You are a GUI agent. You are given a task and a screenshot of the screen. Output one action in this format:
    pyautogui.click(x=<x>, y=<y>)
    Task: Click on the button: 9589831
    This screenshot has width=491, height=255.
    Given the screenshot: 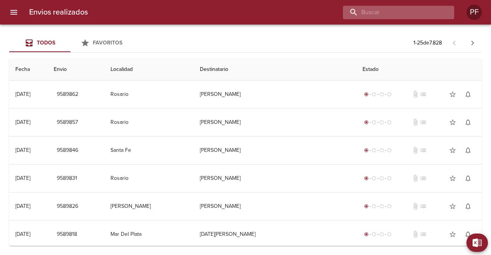 What is the action you would take?
    pyautogui.click(x=67, y=178)
    